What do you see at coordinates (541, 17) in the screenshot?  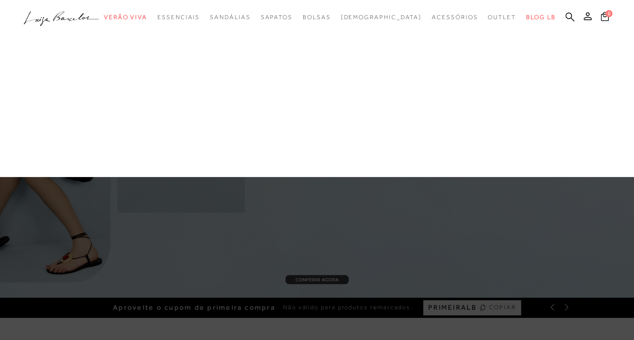 I see `a: BLOG LB` at bounding box center [541, 17].